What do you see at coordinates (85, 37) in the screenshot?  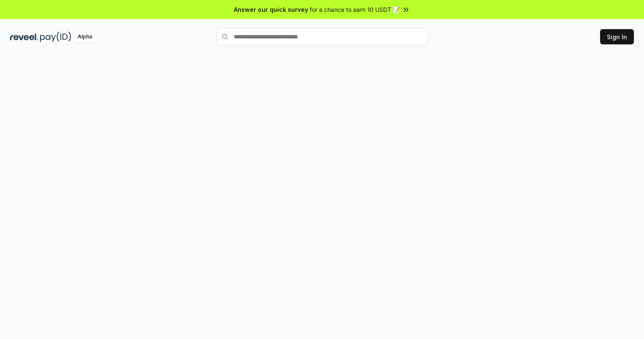 I see `div: Alpha` at bounding box center [85, 37].